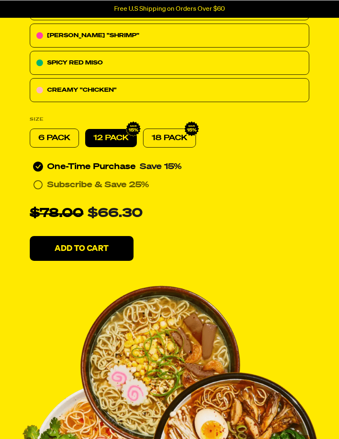  What do you see at coordinates (81, 248) in the screenshot?
I see `p: Add To Cart` at bounding box center [81, 248].